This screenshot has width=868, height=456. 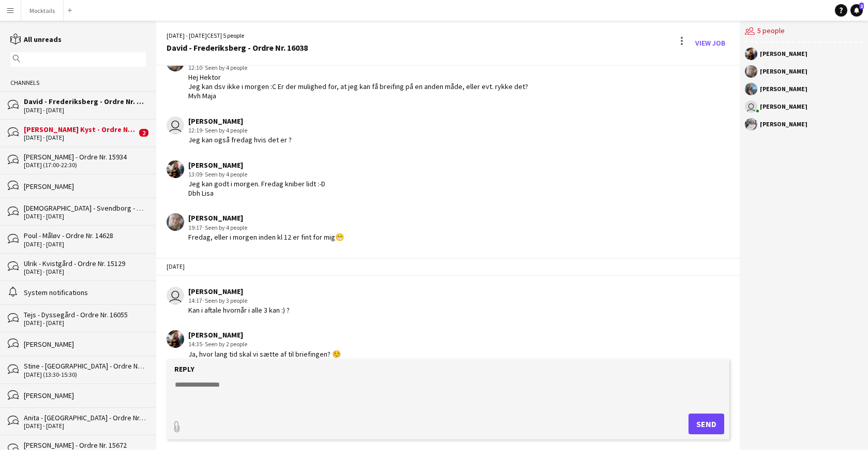 I want to click on div: 19:17, so click(x=266, y=228).